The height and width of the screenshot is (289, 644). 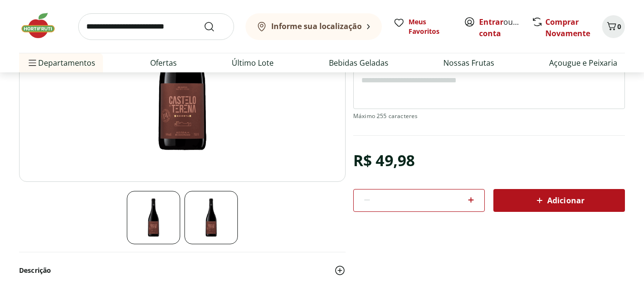 I want to click on a: Comprar Novamente, so click(x=568, y=27).